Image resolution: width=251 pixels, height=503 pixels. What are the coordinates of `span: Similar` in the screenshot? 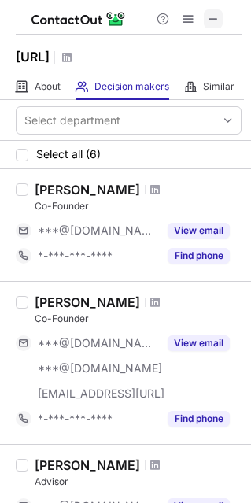 It's located at (219, 87).